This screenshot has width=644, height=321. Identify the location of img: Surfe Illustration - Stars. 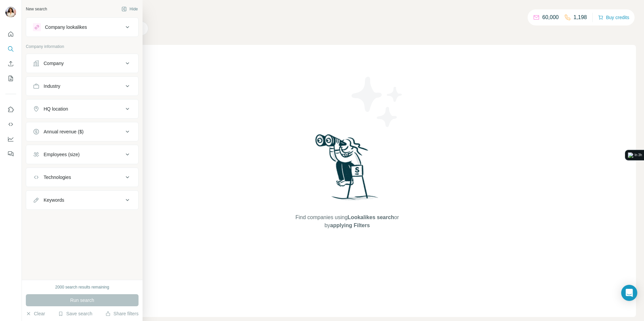
(377, 102).